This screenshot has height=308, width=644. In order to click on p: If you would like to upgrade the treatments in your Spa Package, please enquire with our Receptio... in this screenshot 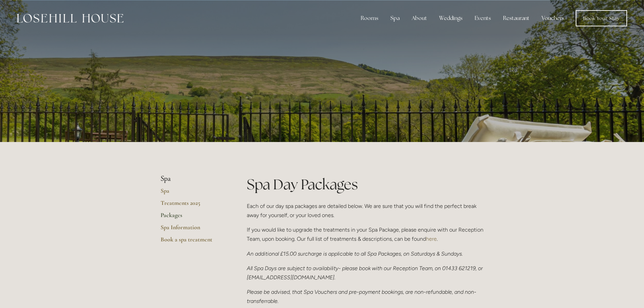, I will do `click(365, 234)`.